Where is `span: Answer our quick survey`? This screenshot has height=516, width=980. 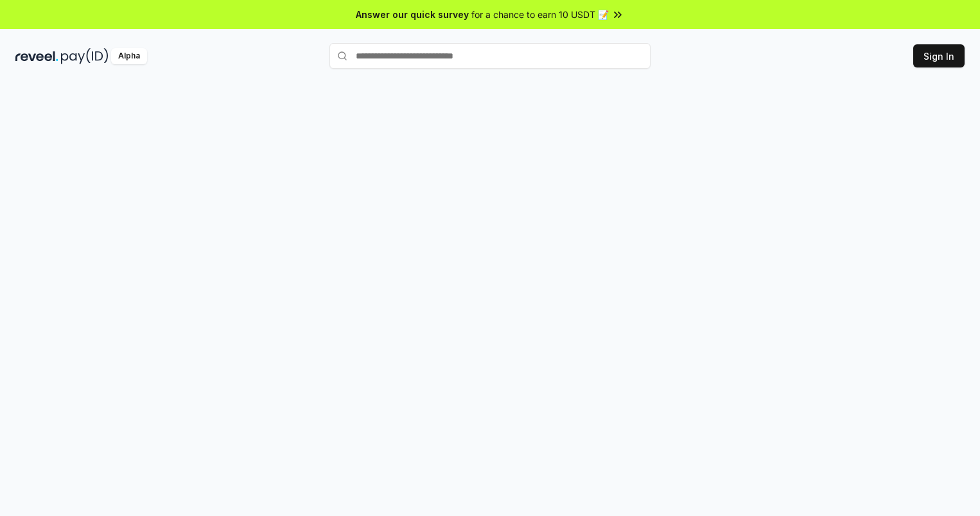 span: Answer our quick survey is located at coordinates (413, 14).